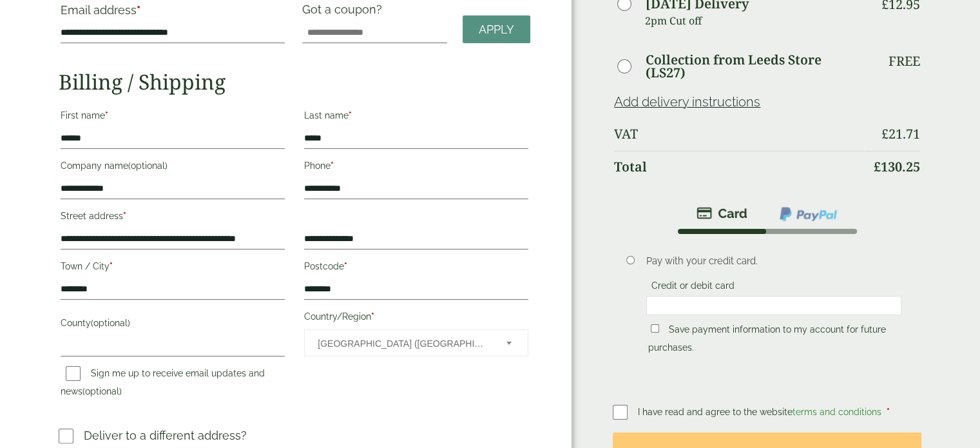  Describe the element at coordinates (904, 62) in the screenshot. I see `p: Free` at that location.